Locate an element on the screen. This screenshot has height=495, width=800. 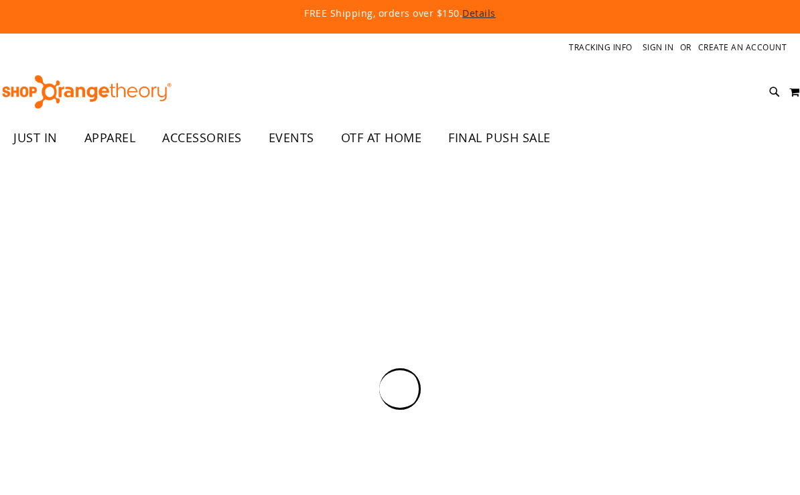
a: EVENTS is located at coordinates (292, 138).